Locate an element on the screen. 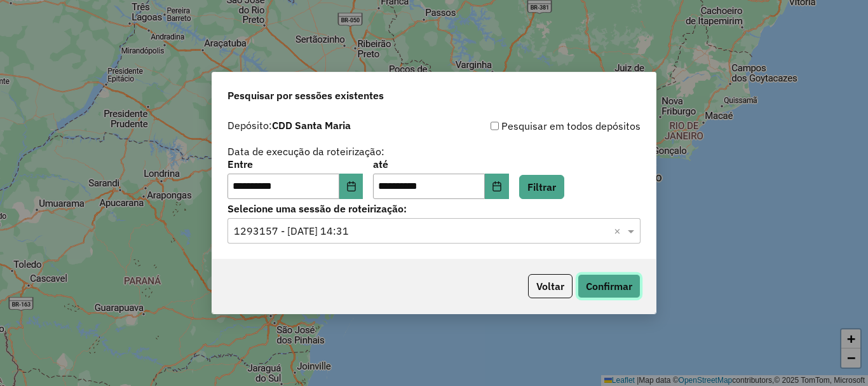  div: Pesquisar em todos depósitos is located at coordinates (537, 126).